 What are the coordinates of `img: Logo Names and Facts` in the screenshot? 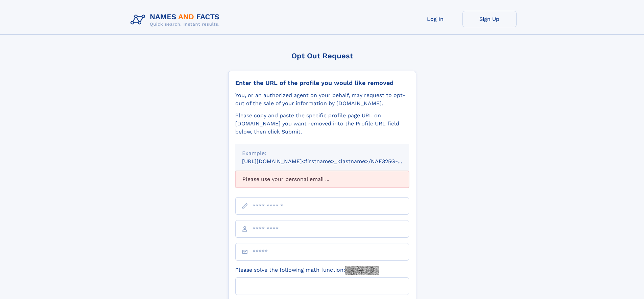 It's located at (176, 20).